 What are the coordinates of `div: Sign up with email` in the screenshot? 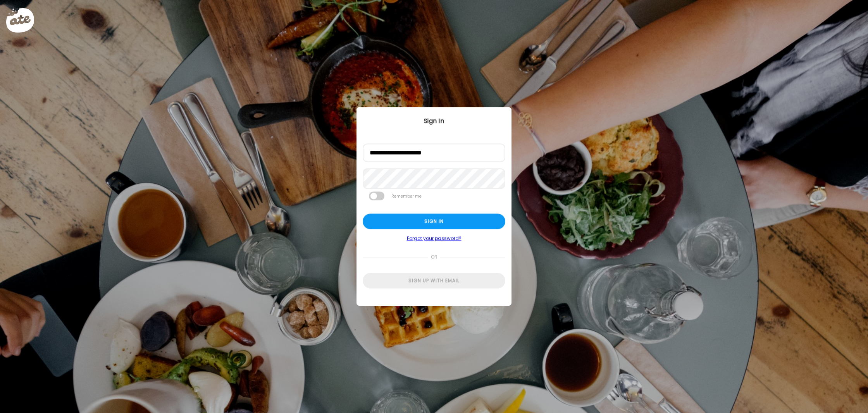 It's located at (434, 281).